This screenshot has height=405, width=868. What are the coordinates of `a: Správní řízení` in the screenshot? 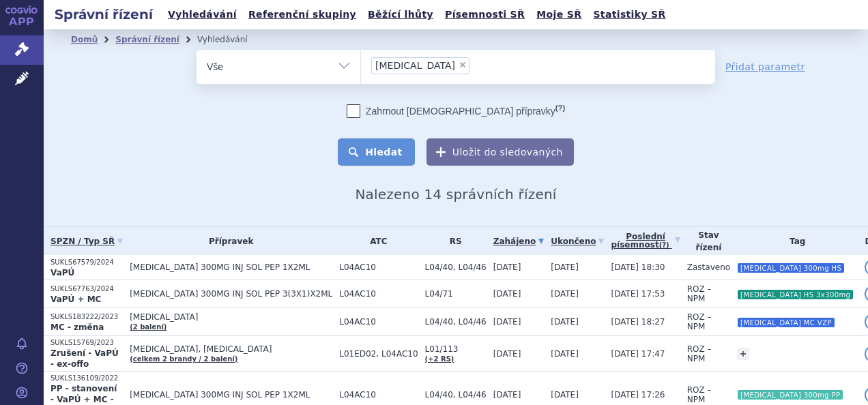 It's located at (148, 39).